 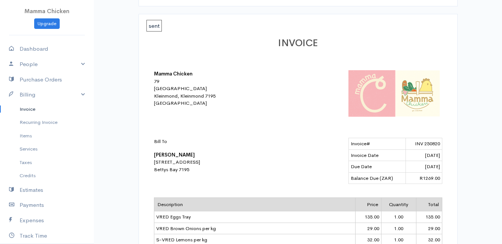 What do you see at coordinates (47, 24) in the screenshot?
I see `a: Upgrade` at bounding box center [47, 24].